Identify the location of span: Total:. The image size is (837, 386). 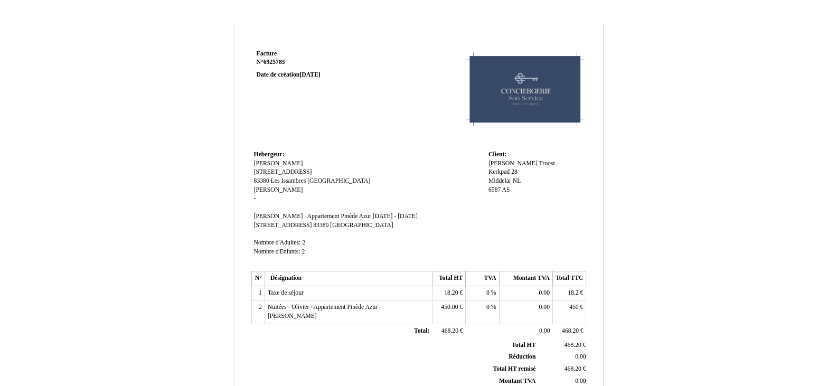
(421, 331).